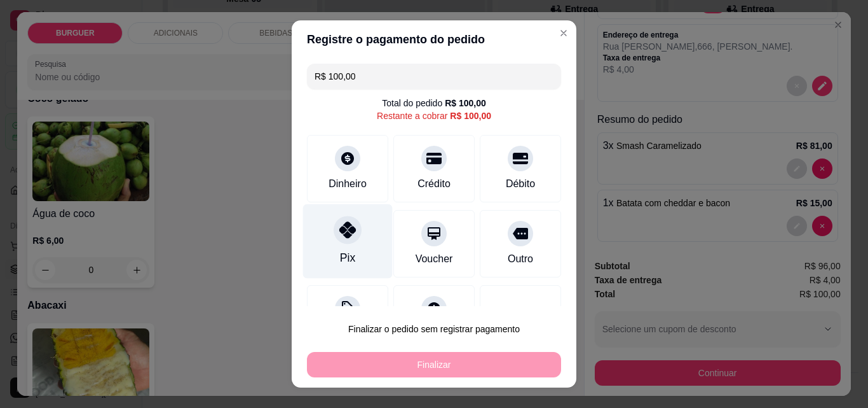 The height and width of the screenshot is (408, 868). What do you see at coordinates (521, 184) in the screenshot?
I see `div: Débito` at bounding box center [521, 184].